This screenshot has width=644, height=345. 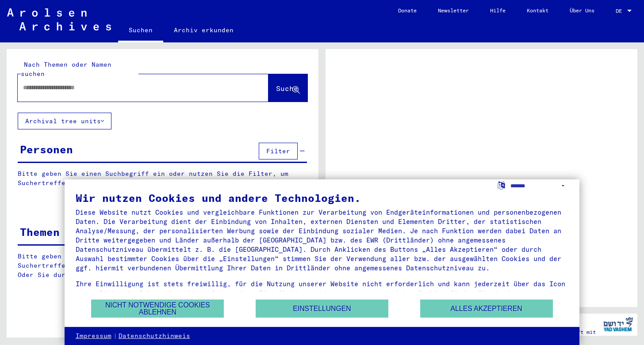 I want to click on p: Bitte geben Sie einen Suchbegriff ein oder nutzen Sie die Filter, um Suchertreffer zu erhalten. O..., so click(x=162, y=266).